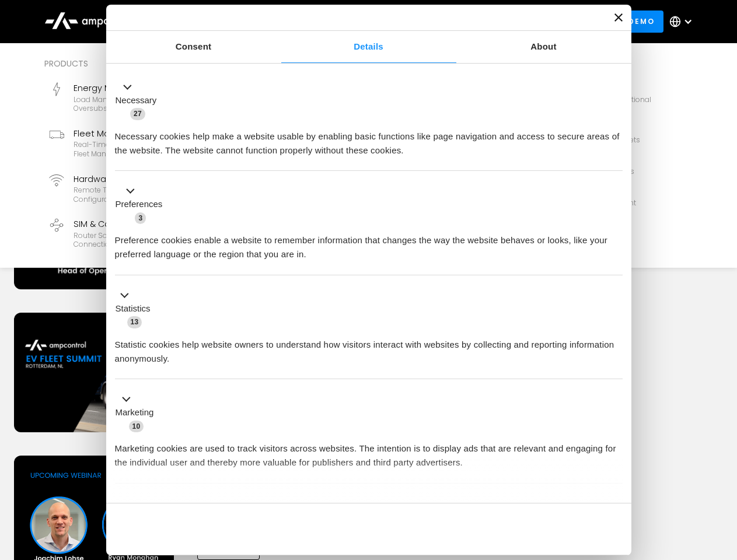 This screenshot has width=737, height=560. I want to click on div: Necessary cookies help make a website usable by enabling basic functions like page navigation and..., so click(368, 139).